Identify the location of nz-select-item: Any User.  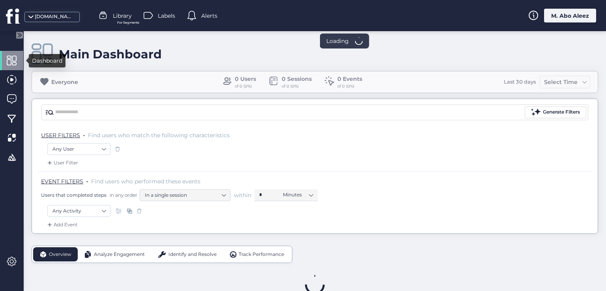
(79, 149).